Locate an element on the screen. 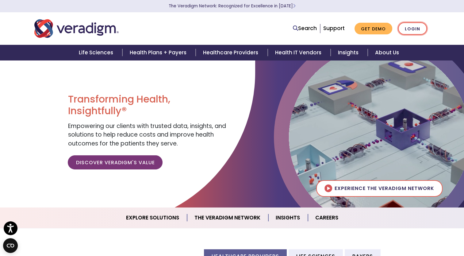 This screenshot has width=464, height=256. a: Life Sciences is located at coordinates (97, 52).